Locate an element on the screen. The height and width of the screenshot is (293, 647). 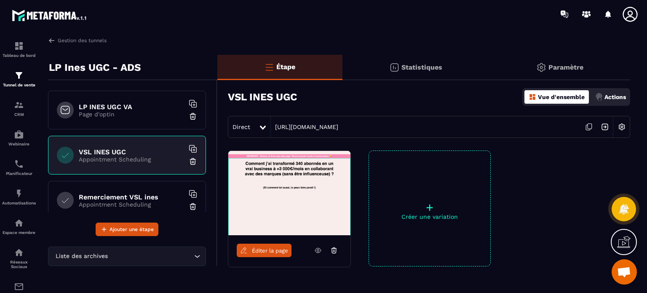
p: Vue d'ensemble is located at coordinates (561, 97).